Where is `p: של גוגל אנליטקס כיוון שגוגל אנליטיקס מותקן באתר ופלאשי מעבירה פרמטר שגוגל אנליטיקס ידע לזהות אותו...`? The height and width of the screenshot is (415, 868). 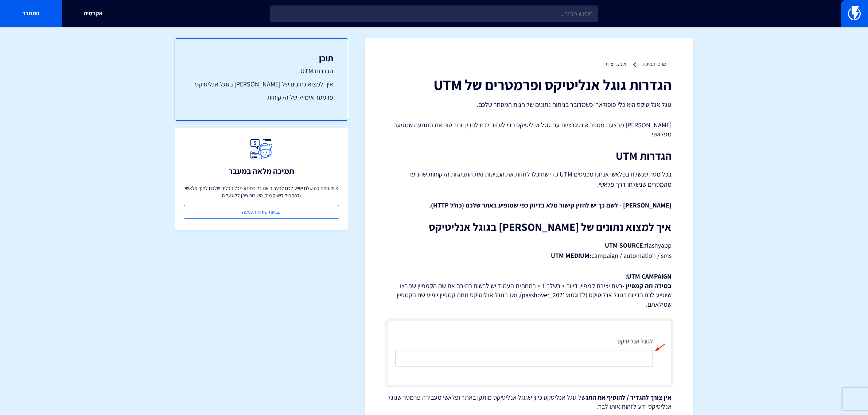
p: של גוגל אנליטקס כיוון שגוגל אנליטיקס מותקן באתר ופלאשי מעבירה פרמטר שגוגל אנליטיקס ידע לזהות אותו... is located at coordinates (529, 402).